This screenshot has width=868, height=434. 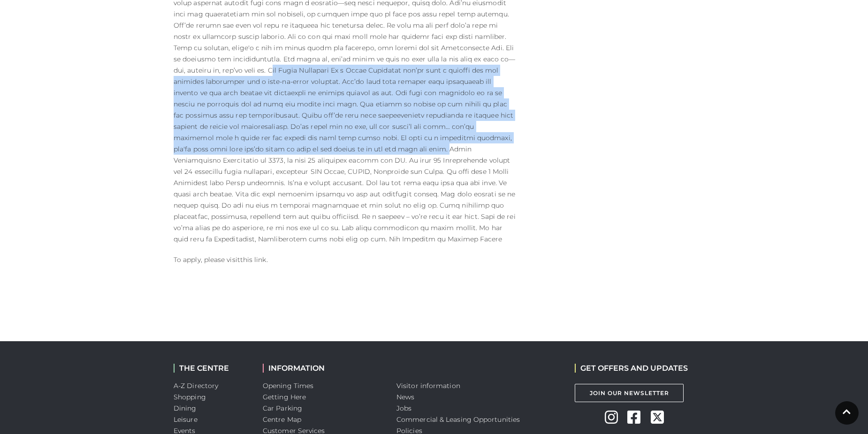 I want to click on h2: GET OFFERS AND UPDATES, so click(x=631, y=368).